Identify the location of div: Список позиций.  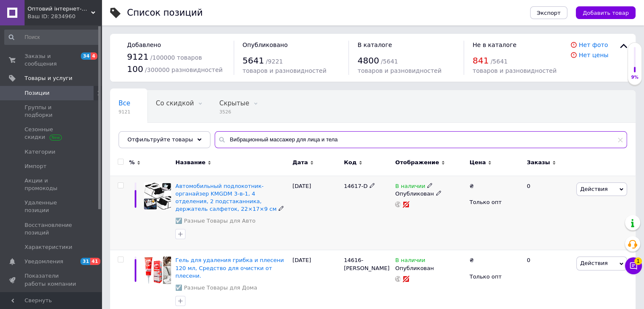
(165, 13).